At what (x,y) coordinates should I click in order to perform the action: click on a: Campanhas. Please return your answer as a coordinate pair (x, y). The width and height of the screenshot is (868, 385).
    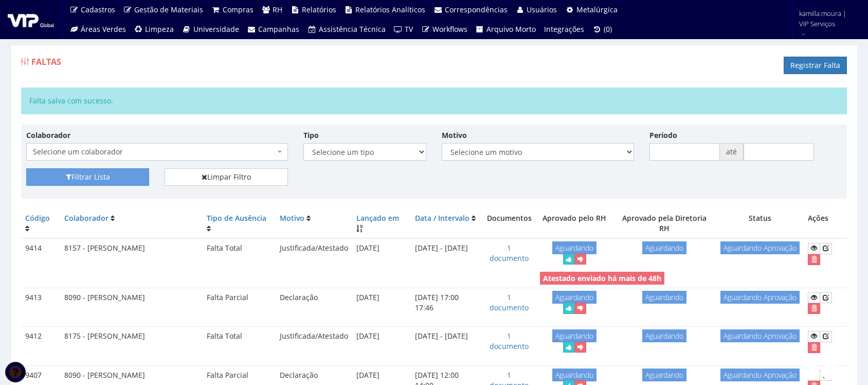
    Looking at the image, I should click on (274, 29).